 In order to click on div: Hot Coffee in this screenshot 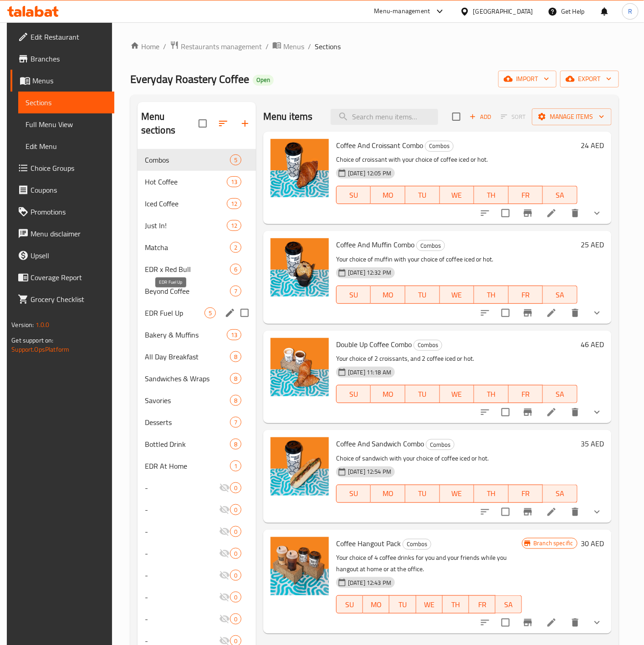, I will do `click(186, 182)`.